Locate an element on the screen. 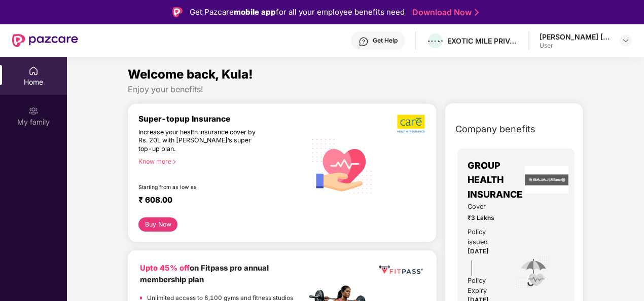  div: Super-topup Insurance is located at coordinates (222, 118).